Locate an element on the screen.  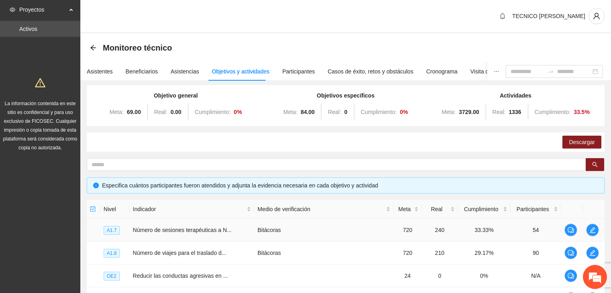
td: 90 is located at coordinates (536, 253).